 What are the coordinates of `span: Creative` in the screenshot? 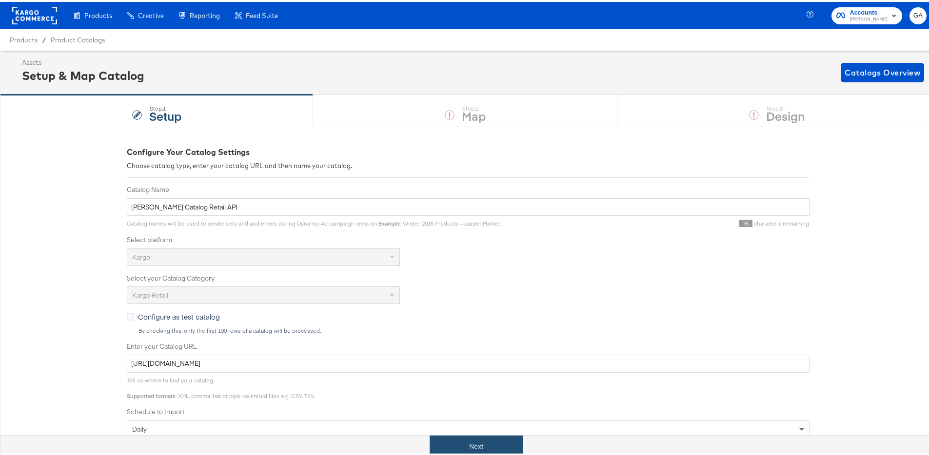 It's located at (151, 14).